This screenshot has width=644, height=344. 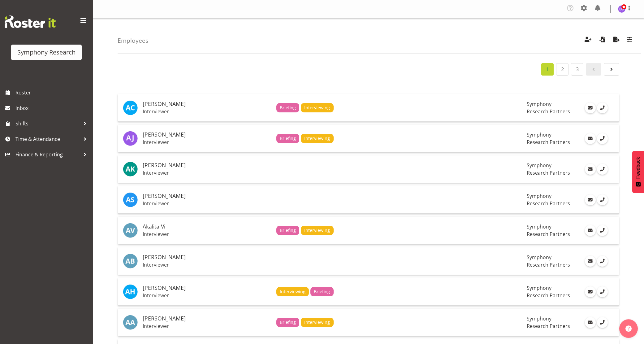 What do you see at coordinates (577, 70) in the screenshot?
I see `a: Page 3.` at bounding box center [577, 70].